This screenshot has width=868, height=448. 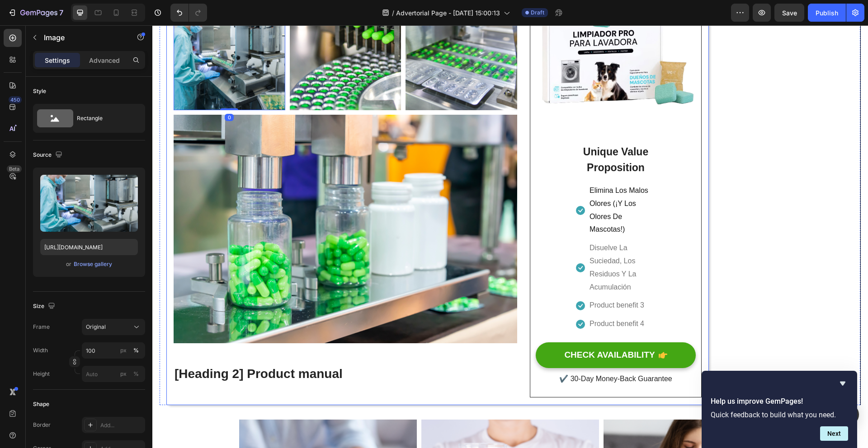 I want to click on p: Product benefit 4, so click(x=464, y=298).